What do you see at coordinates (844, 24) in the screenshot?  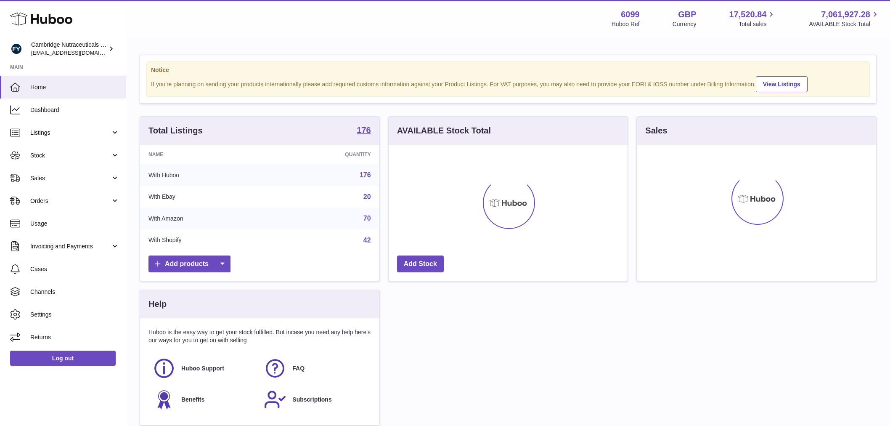 I see `span: AVAILABLE Stock Total` at bounding box center [844, 24].